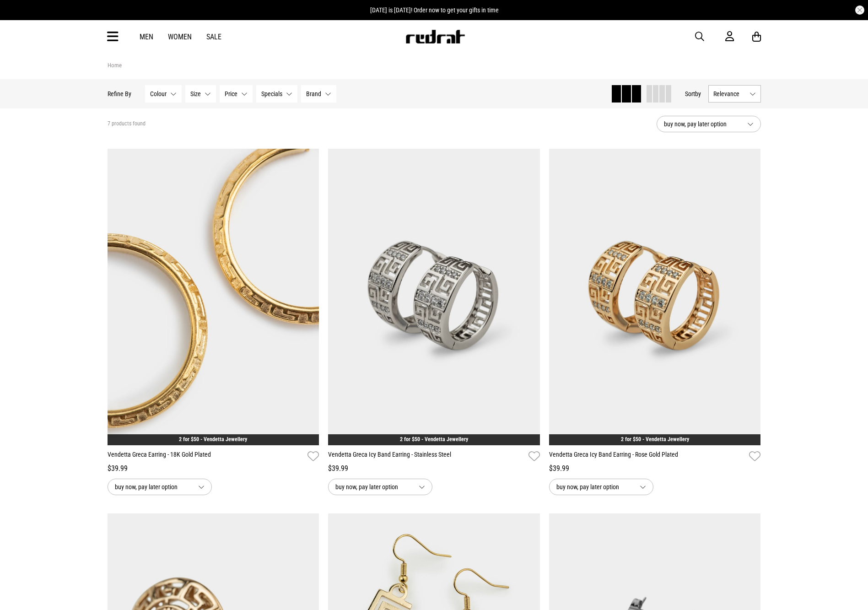 Image resolution: width=868 pixels, height=610 pixels. Describe the element at coordinates (180, 37) in the screenshot. I see `a: Women` at that location.